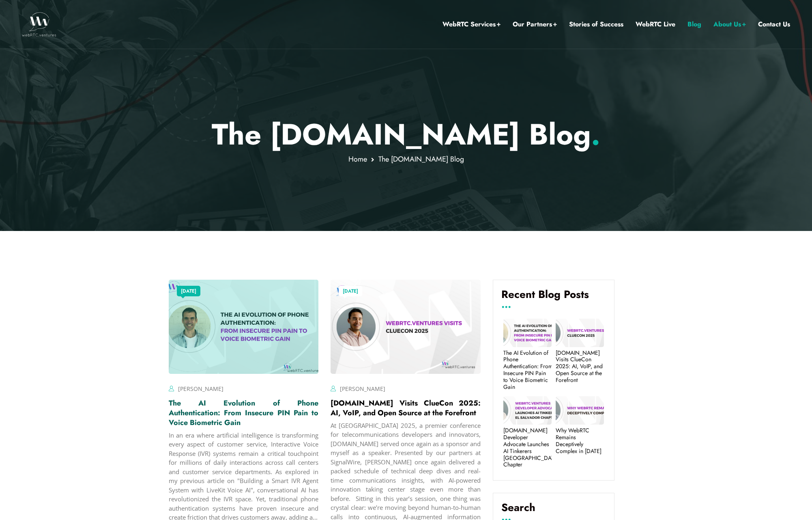 This screenshot has width=812, height=520. I want to click on a: Blog, so click(694, 24).